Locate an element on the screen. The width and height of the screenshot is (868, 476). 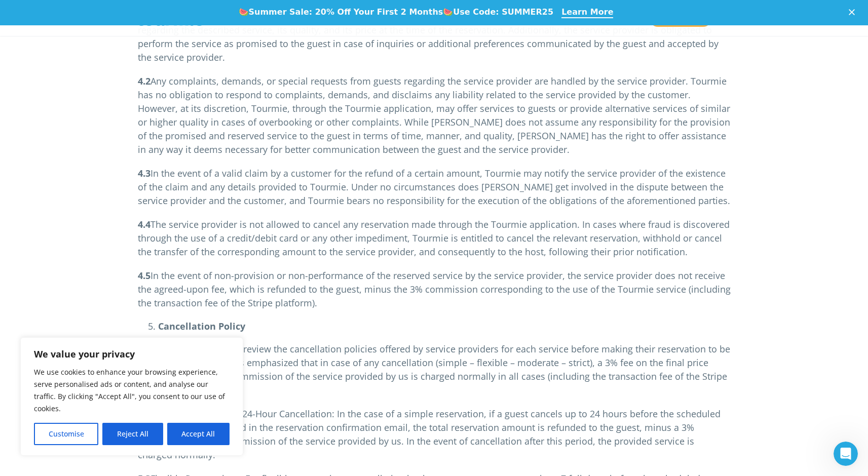
span: Tourmie’s guests can review the cancellation policies offered by service providers for each servi... is located at coordinates (434, 369).